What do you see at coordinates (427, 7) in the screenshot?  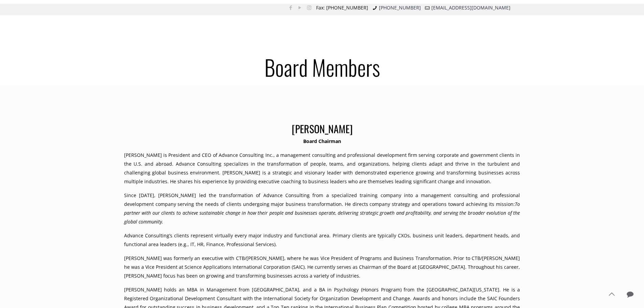 I see `i: mail` at bounding box center [427, 7].